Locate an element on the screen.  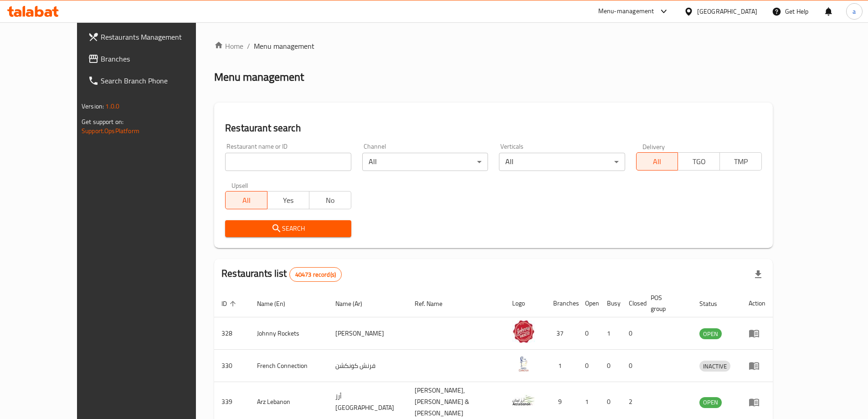
span: 40473 record(s) is located at coordinates (315, 274).